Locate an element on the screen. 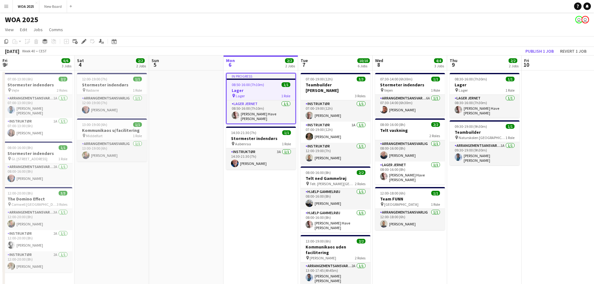  h1: WOA 2025 is located at coordinates (22, 20).